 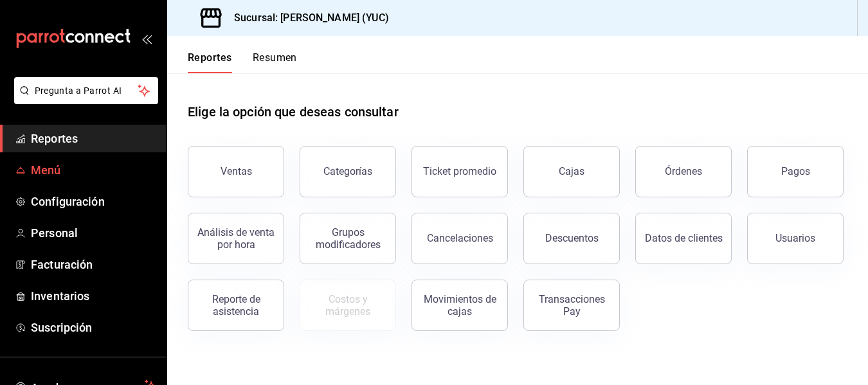 I want to click on div: Pagos, so click(x=795, y=171).